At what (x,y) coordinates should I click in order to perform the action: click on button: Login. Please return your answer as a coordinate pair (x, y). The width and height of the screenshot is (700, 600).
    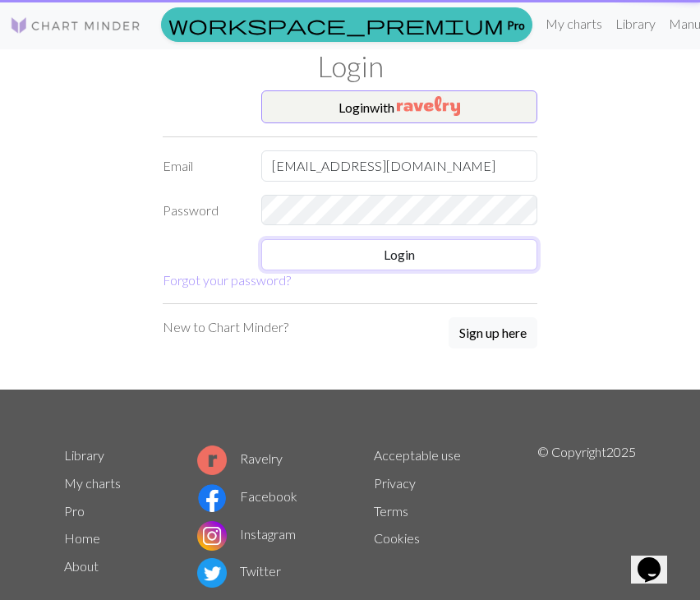
    Looking at the image, I should click on (399, 255).